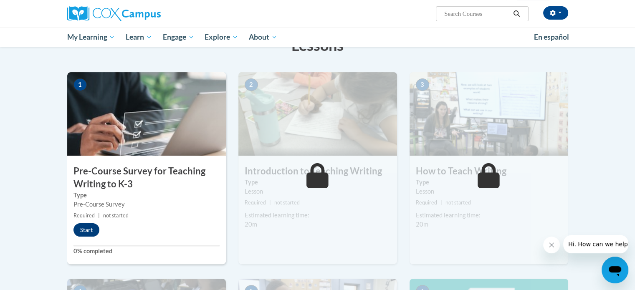  I want to click on a: Learn, so click(139, 37).